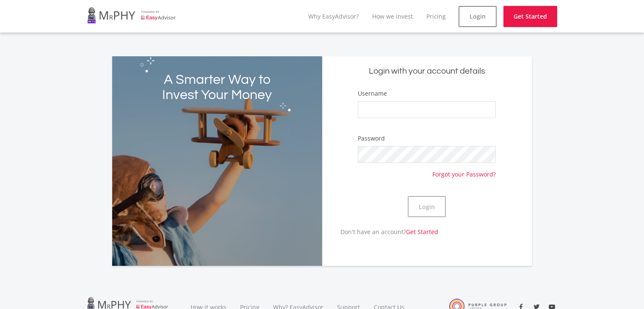 Image resolution: width=644 pixels, height=309 pixels. I want to click on h2: A Smarter Way to Invest Your Money, so click(217, 87).